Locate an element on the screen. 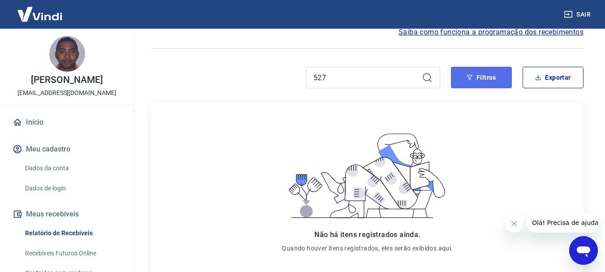  a: Recebíveis Futuros Online is located at coordinates (72, 253).